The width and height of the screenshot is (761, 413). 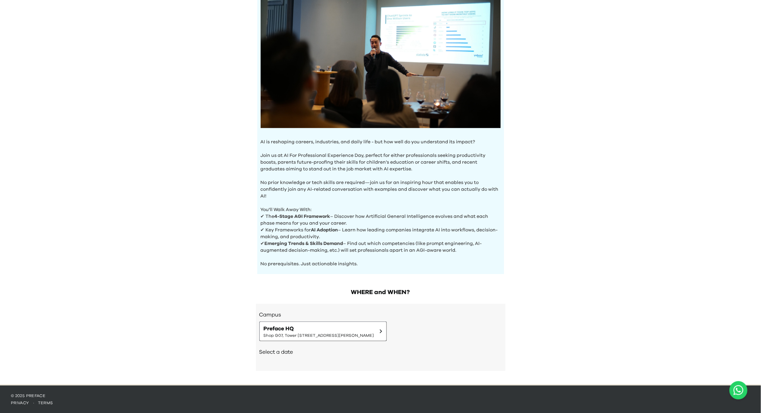 I want to click on p: AI is reshaping careers, industries, and daily life - but how well do you understand its impact?, so click(x=381, y=142).